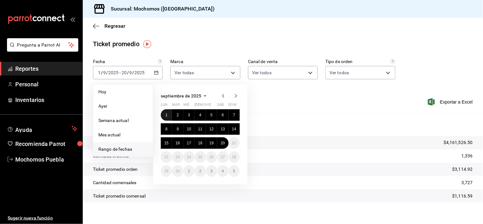 Image resolution: width=483 pixels, height=224 pixels. Describe the element at coordinates (184, 73) in the screenshot. I see `span: Ver todas` at that location.